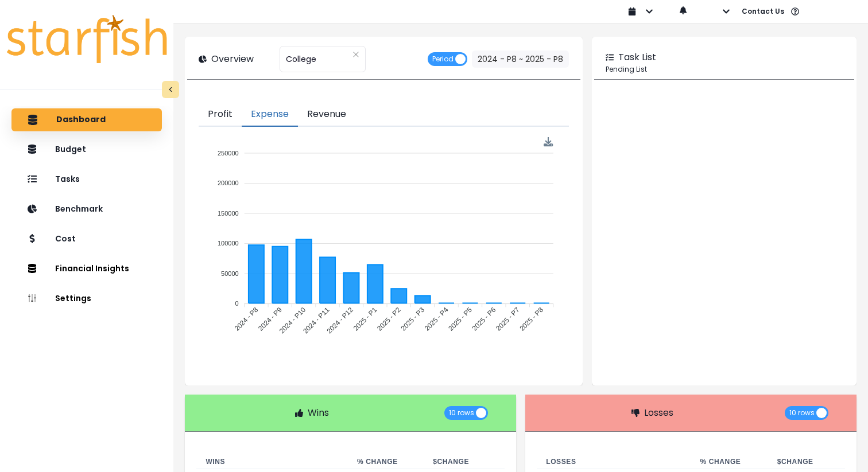  What do you see at coordinates (356, 54) in the screenshot?
I see `svg: close` at bounding box center [356, 54].